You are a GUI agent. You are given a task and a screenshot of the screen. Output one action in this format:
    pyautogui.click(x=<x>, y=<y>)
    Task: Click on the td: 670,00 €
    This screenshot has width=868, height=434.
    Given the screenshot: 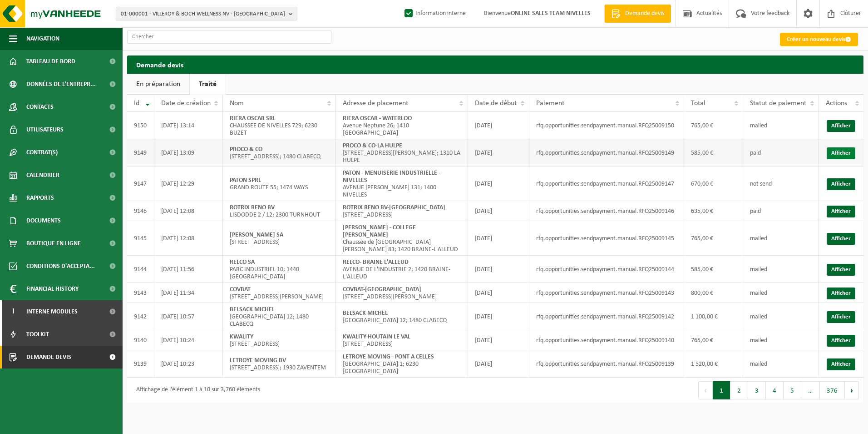 What is the action you would take?
    pyautogui.click(x=714, y=184)
    